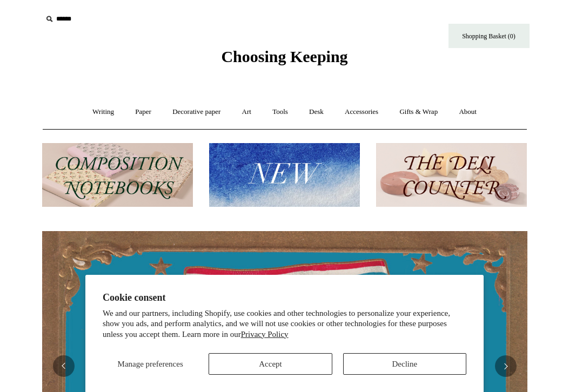 The width and height of the screenshot is (569, 392). Describe the element at coordinates (451, 175) in the screenshot. I see `a: The Deli Counter` at that location.